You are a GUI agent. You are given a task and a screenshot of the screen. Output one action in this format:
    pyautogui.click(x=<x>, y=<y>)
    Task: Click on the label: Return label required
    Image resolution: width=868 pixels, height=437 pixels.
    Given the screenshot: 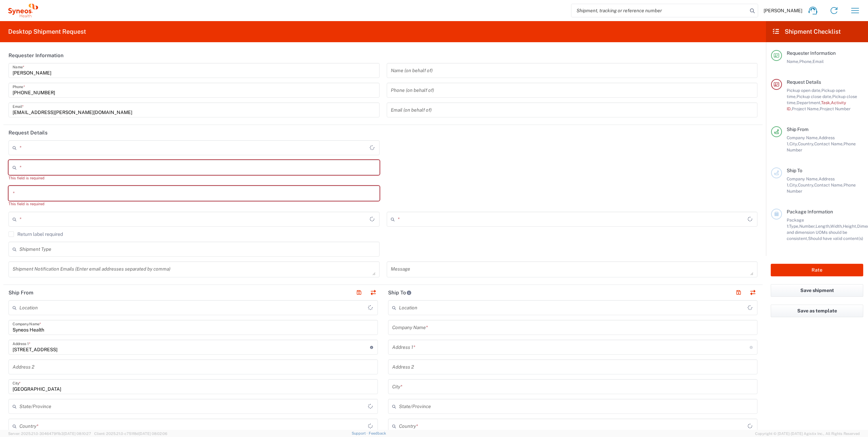 What is the action you would take?
    pyautogui.click(x=36, y=234)
    